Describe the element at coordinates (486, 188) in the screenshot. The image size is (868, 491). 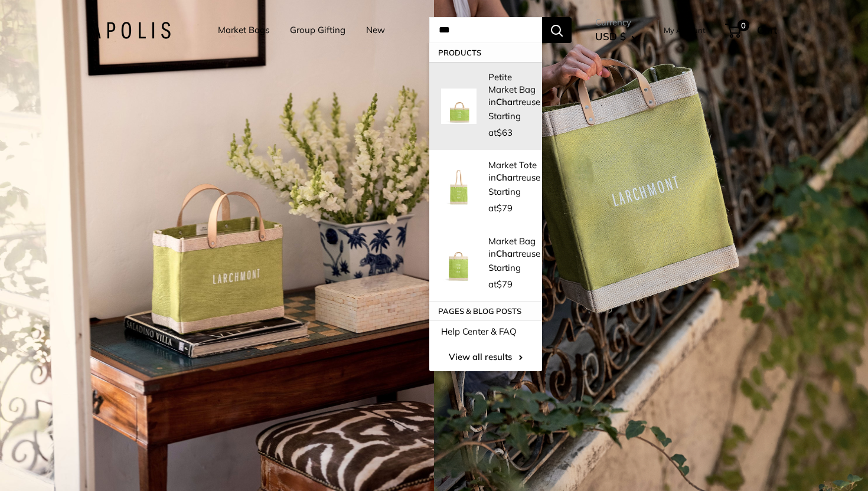
I see `a: Market Tote in Chartreuse Market Tote inChartreuse Starting at$79` at that location.